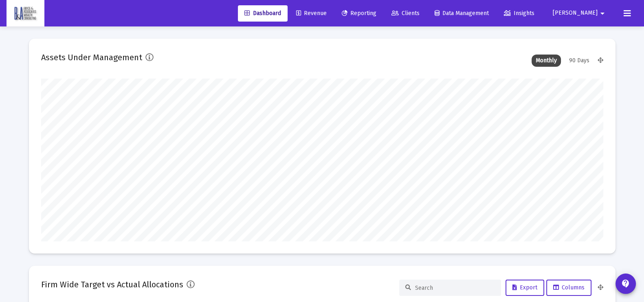 The width and height of the screenshot is (644, 302). What do you see at coordinates (519, 13) in the screenshot?
I see `a: Insights` at bounding box center [519, 13].